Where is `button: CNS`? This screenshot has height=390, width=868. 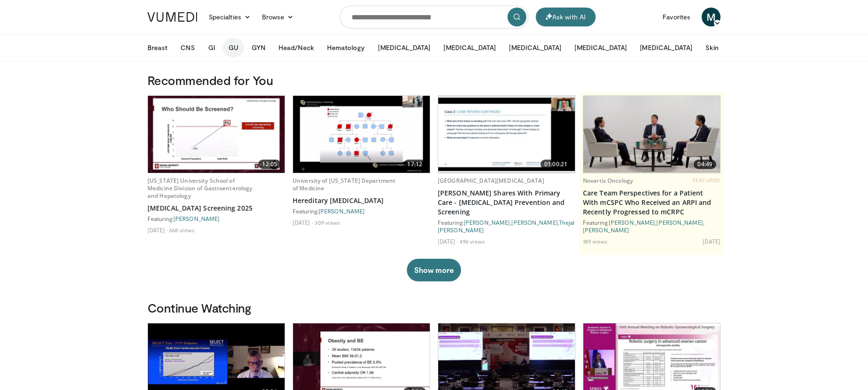 button: CNS is located at coordinates (188, 48).